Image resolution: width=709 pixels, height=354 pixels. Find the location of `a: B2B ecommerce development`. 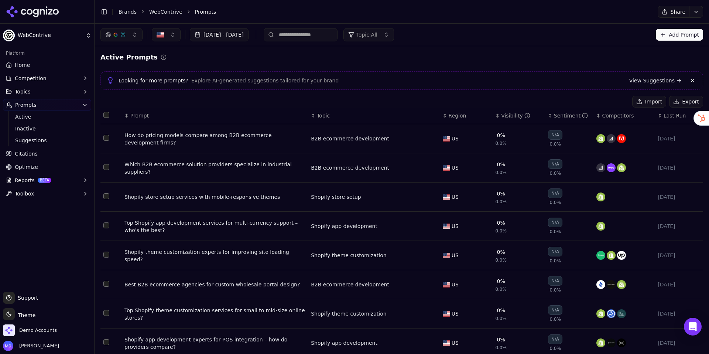

a: B2B ecommerce development is located at coordinates (350, 284).